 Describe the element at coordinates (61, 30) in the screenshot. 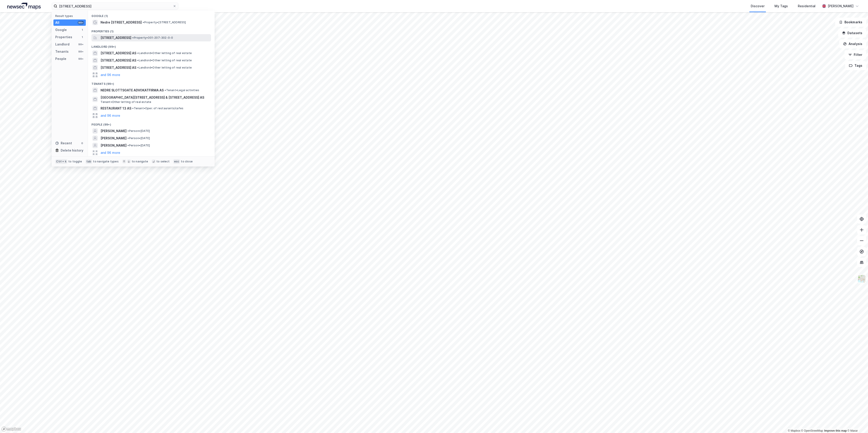

I see `div: Google` at that location.